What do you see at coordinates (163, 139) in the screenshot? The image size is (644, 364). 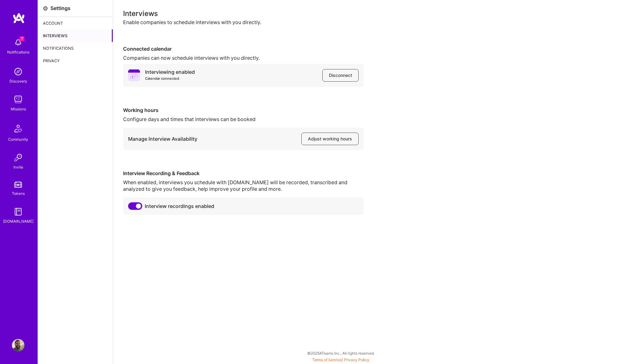 I see `div: Manage Interview Availability` at bounding box center [163, 139].